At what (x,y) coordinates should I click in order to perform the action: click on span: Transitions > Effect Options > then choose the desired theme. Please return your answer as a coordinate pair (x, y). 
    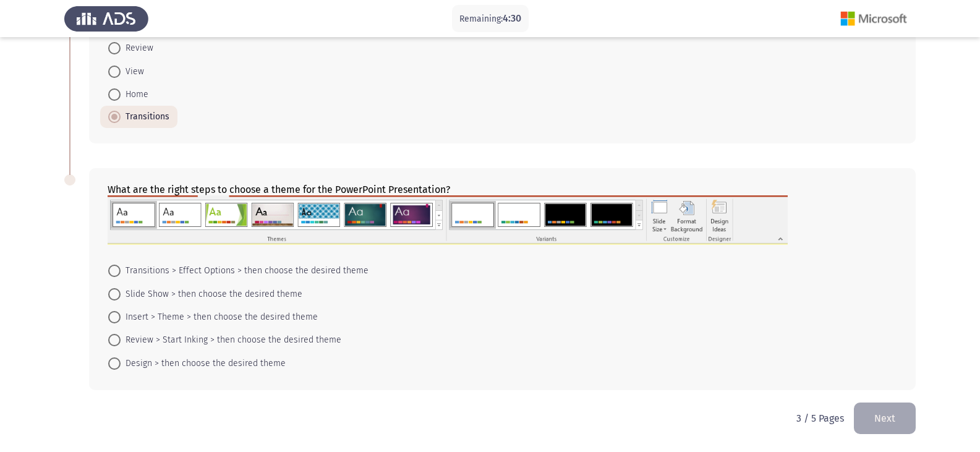
    Looking at the image, I should click on (244, 271).